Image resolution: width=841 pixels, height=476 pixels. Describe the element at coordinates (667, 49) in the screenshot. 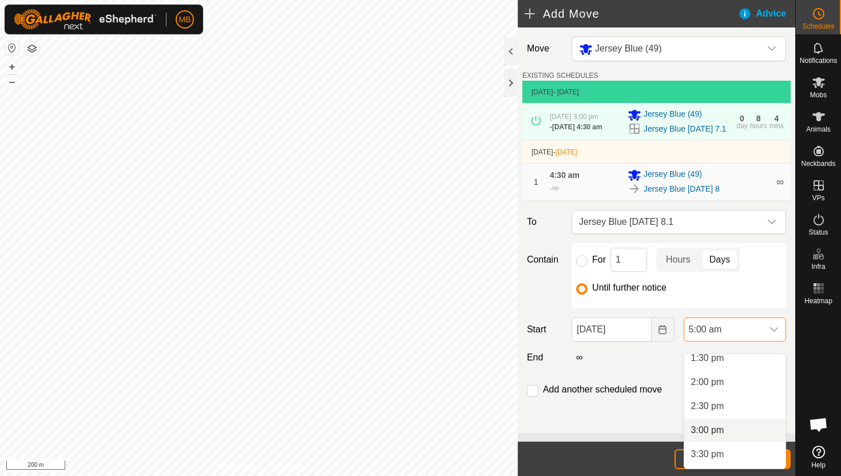

I see `span: Jersey Blue` at that location.